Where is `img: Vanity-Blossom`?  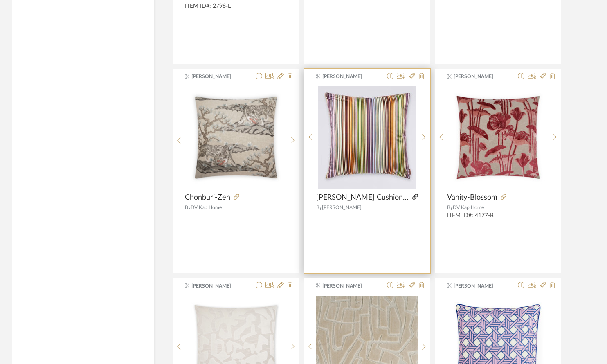
img: Vanity-Blossom is located at coordinates (498, 138).